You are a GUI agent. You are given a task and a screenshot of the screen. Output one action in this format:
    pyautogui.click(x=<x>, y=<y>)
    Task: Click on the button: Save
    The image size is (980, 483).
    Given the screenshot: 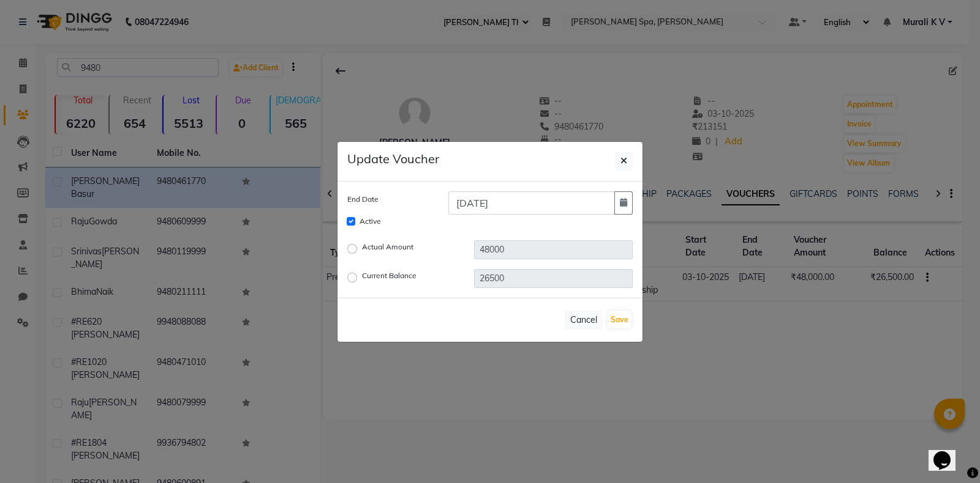 What is the action you would take?
    pyautogui.click(x=619, y=320)
    